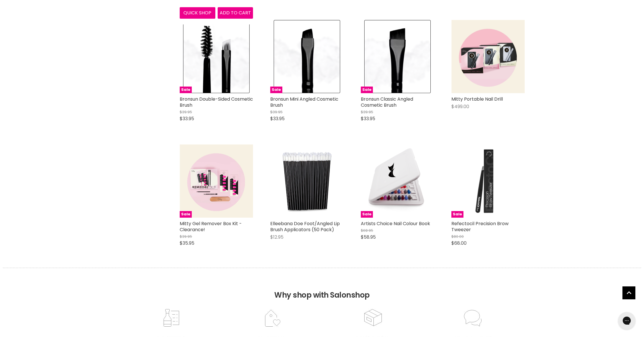 This screenshot has height=337, width=644. What do you see at coordinates (187, 243) in the screenshot?
I see `span: $35.95` at bounding box center [187, 243].